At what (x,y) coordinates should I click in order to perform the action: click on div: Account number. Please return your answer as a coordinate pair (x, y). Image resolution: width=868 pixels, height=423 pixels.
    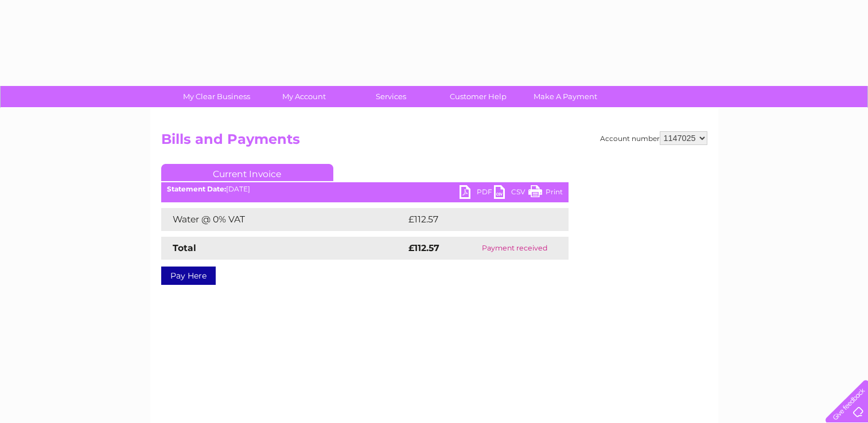
    Looking at the image, I should click on (653, 138).